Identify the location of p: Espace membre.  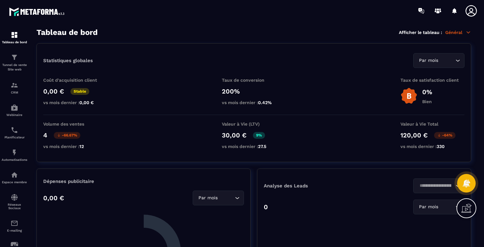
(14, 182).